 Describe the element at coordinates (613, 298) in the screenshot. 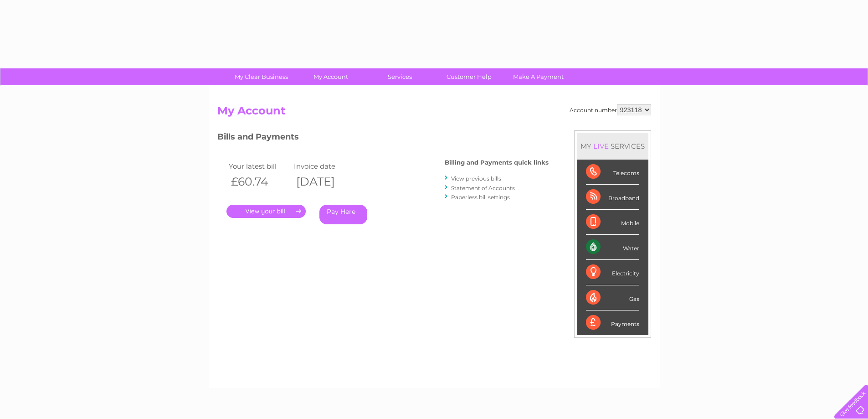

I see `div: Gas` at that location.